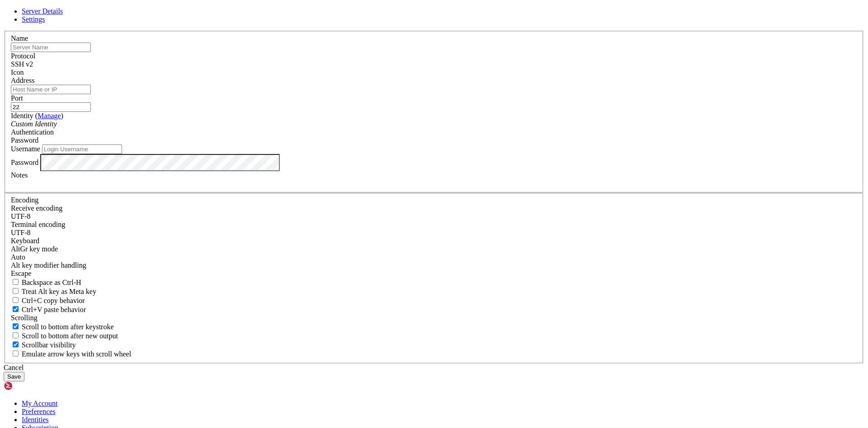  I want to click on button: Save, so click(14, 376).